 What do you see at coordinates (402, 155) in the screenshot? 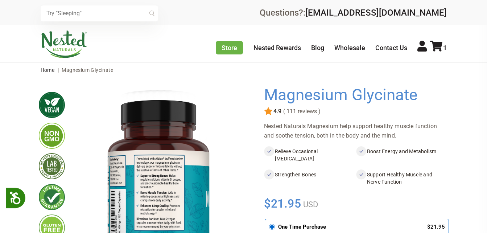
I see `li: Boost Energy and Metabolism` at bounding box center [402, 155].